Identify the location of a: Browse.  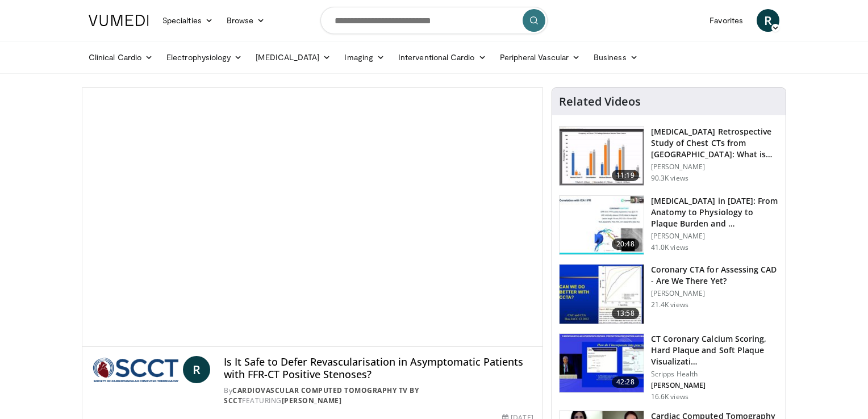
(246, 20).